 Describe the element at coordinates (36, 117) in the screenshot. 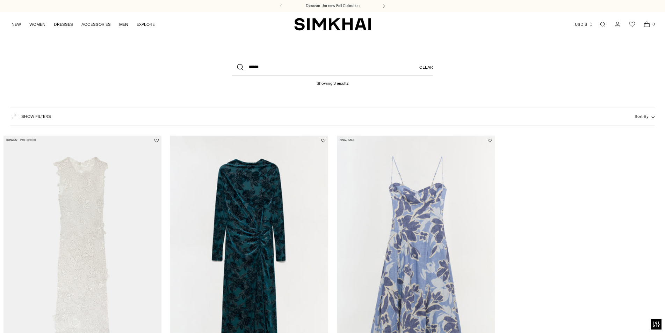

I see `span: Show Filters` at that location.